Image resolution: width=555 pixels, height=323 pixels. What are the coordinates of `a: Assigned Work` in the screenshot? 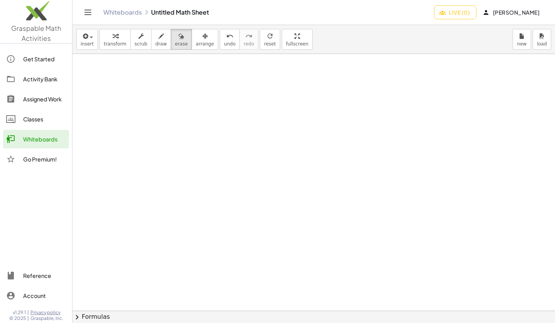 It's located at (36, 99).